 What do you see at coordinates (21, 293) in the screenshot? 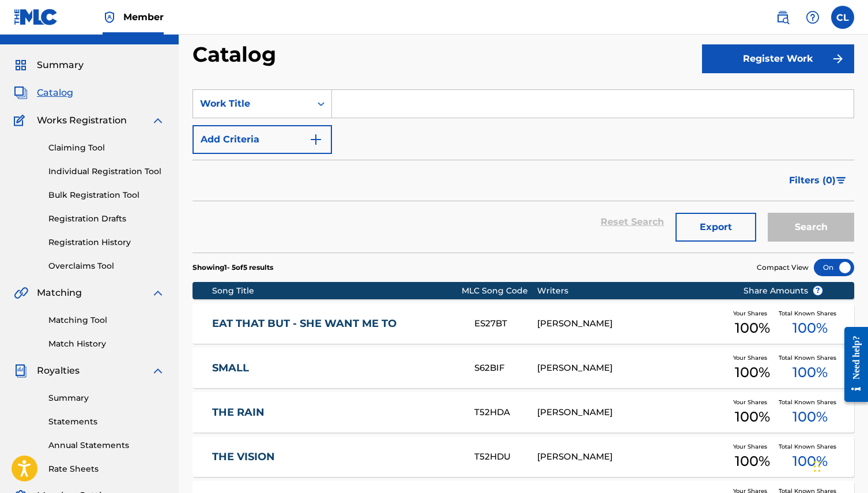
I see `img: Matching` at bounding box center [21, 293].